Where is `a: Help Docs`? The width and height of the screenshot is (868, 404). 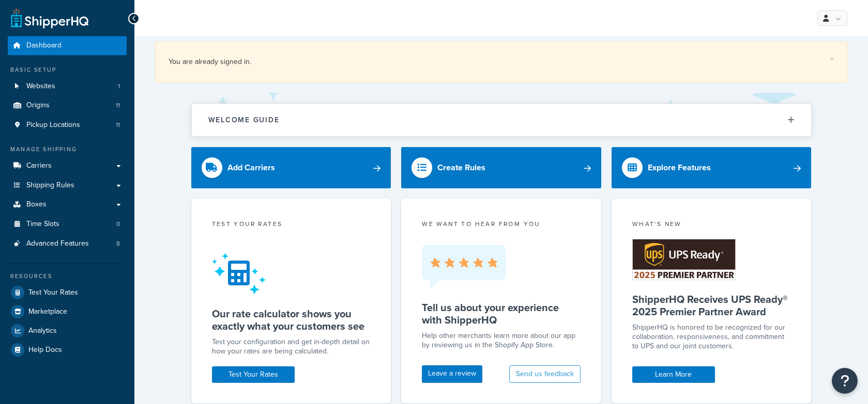 a: Help Docs is located at coordinates (67, 350).